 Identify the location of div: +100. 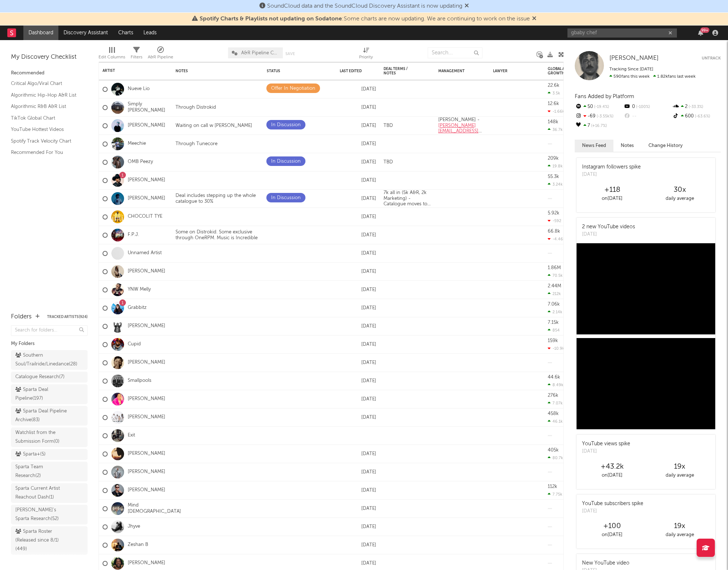
(612, 527).